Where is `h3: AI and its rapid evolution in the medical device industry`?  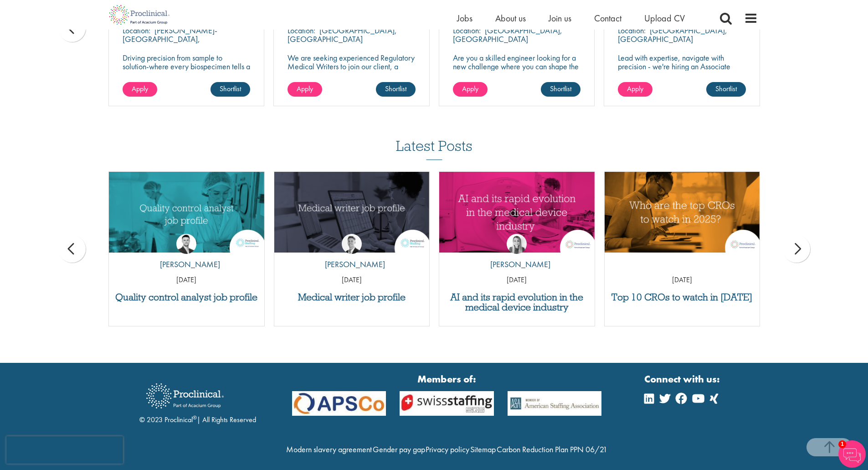 h3: AI and its rapid evolution in the medical device industry is located at coordinates (517, 302).